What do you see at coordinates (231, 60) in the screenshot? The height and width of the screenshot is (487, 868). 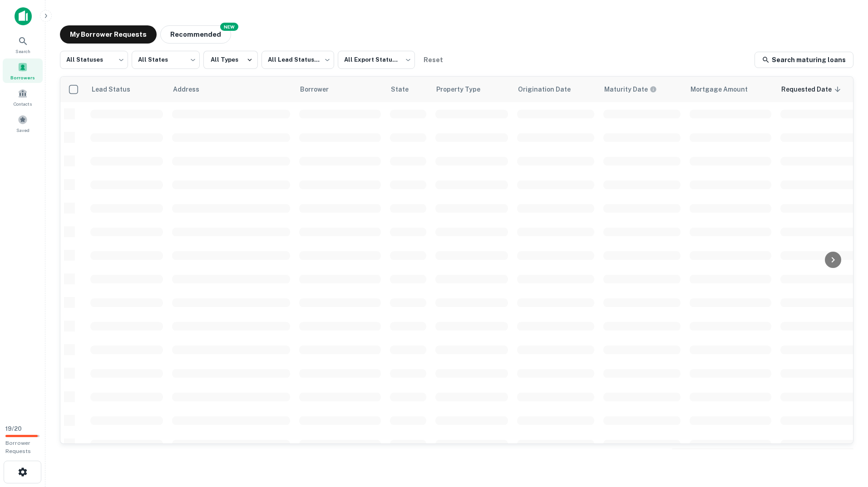 I see `button: All Types` at bounding box center [231, 60].